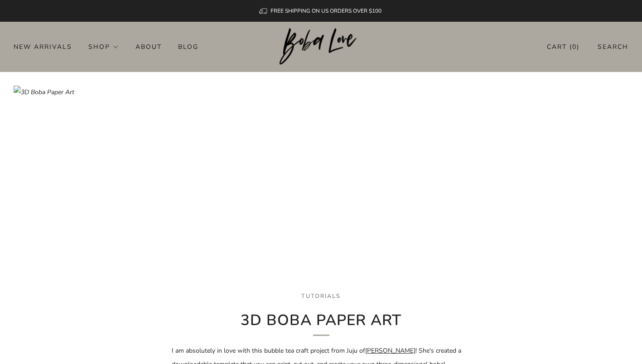 The image size is (642, 364). Describe the element at coordinates (321, 46) in the screenshot. I see `img: Boba Love` at that location.